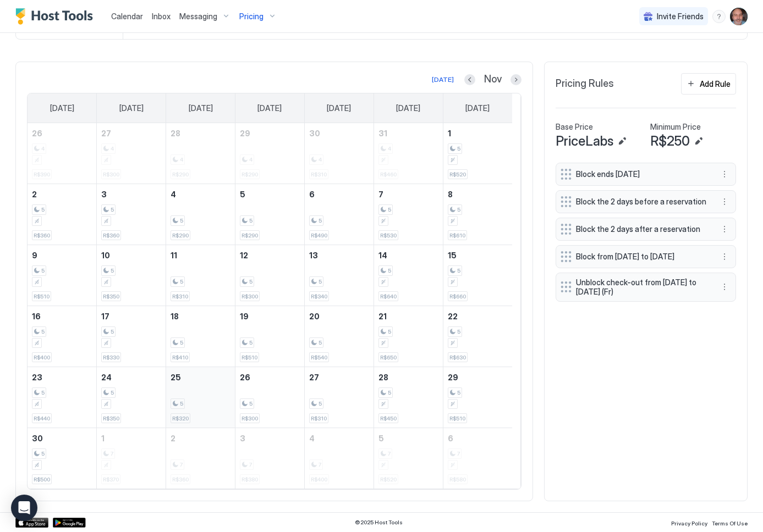 The image size is (763, 532). I want to click on a: November 13, 2025, so click(338, 255).